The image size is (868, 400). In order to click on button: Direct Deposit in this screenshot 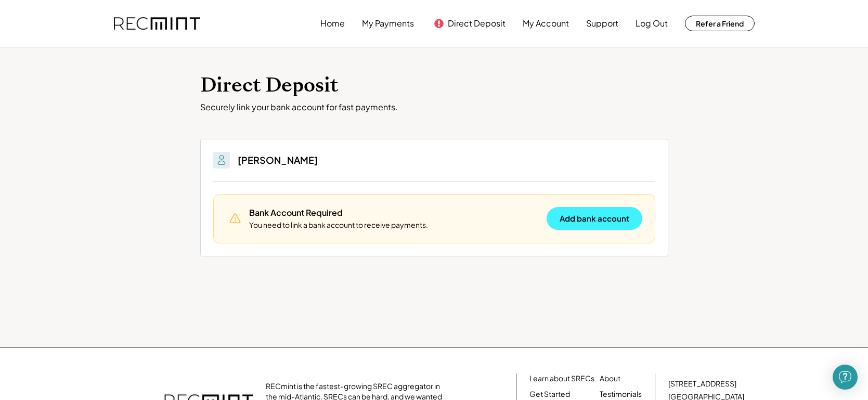, I will do `click(477, 24)`.